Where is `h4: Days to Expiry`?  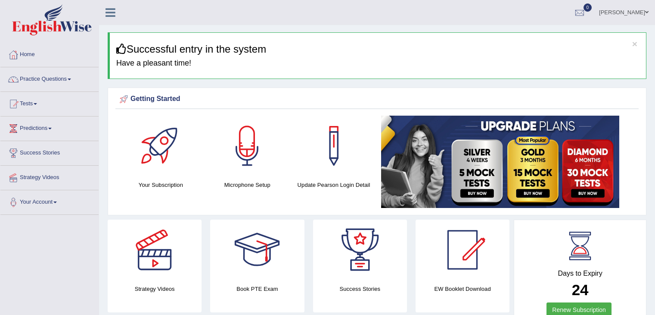 h4: Days to Expiry is located at coordinates (580, 273).